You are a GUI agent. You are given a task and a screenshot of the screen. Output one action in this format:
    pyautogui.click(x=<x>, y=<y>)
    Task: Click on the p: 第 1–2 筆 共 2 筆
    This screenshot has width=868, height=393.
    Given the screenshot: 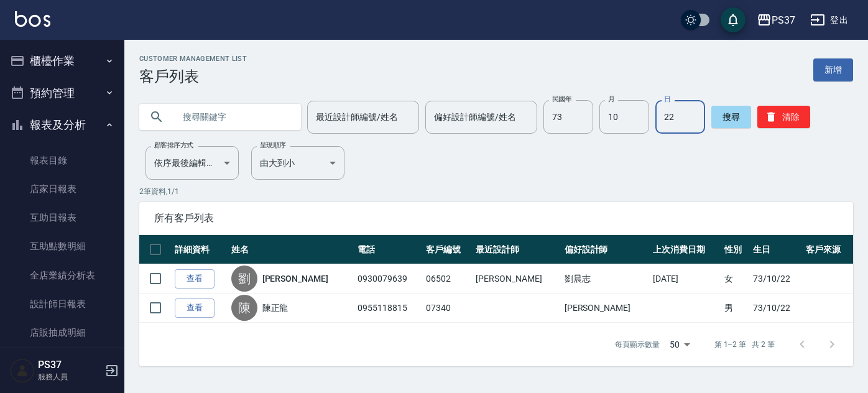 What is the action you would take?
    pyautogui.click(x=744, y=344)
    